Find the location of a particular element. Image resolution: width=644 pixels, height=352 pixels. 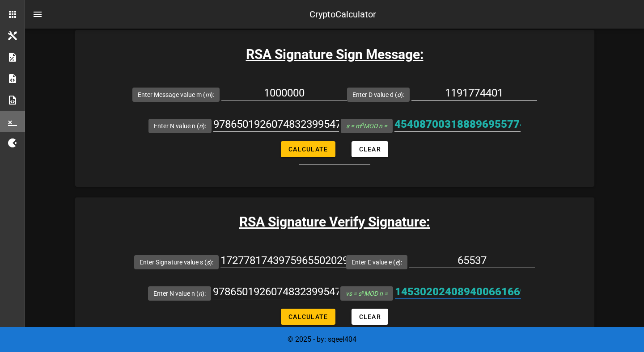

div: CryptoCalculator is located at coordinates (343, 15).